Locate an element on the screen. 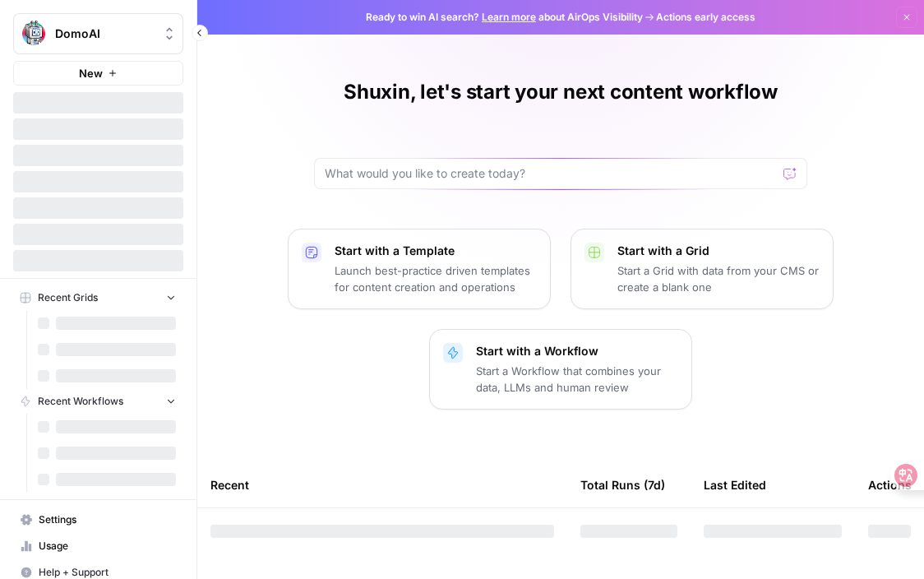 The width and height of the screenshot is (924, 579). div: Total Runs (7d) is located at coordinates (622, 484).